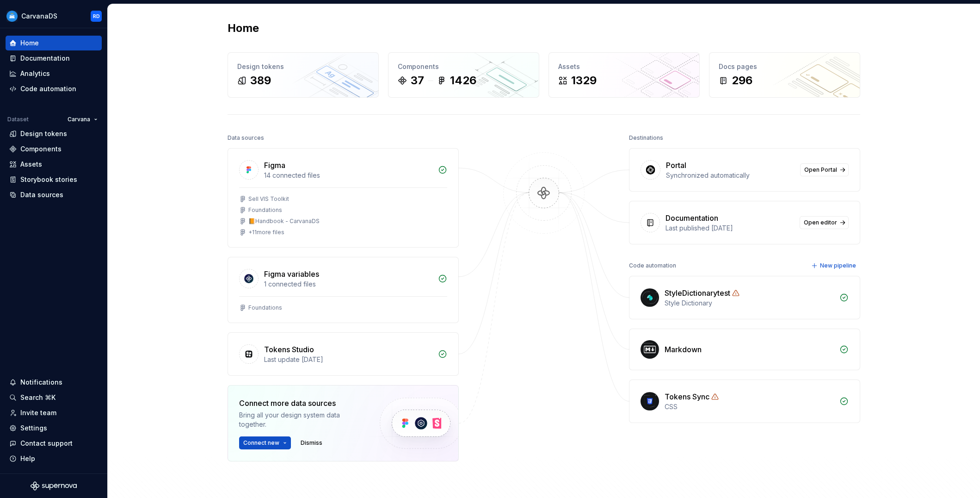 This screenshot has height=498, width=980. I want to click on div: Help, so click(28, 458).